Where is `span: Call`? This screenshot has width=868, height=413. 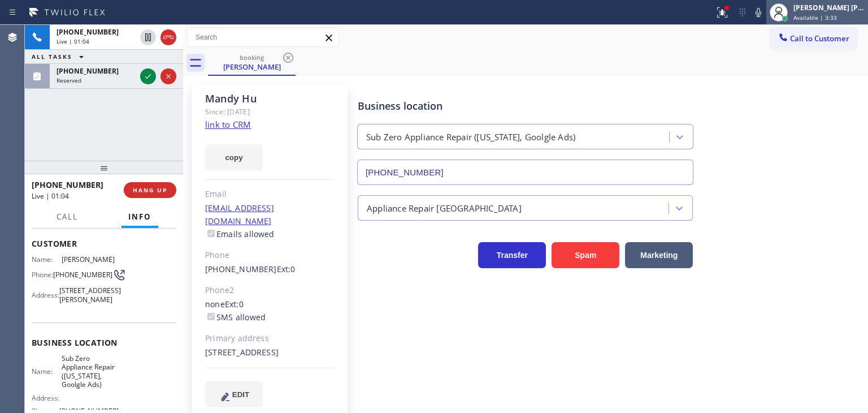
span: Call is located at coordinates (67, 217).